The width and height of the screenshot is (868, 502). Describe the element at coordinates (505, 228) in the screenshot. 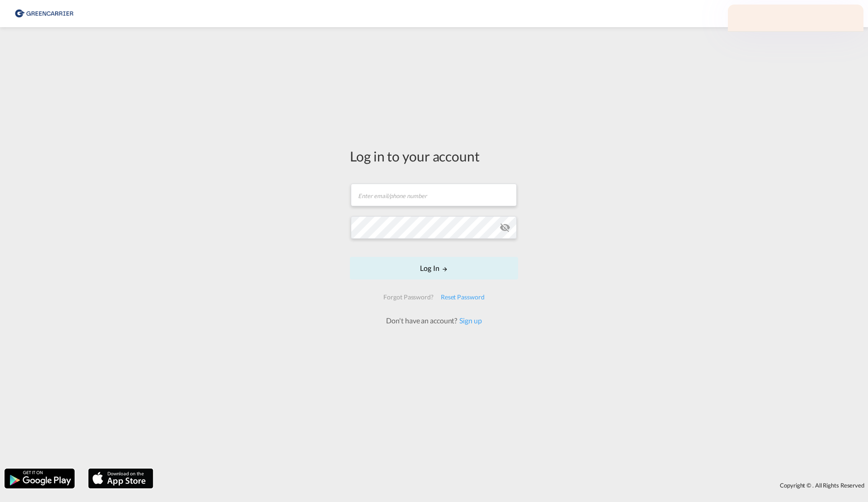

I see `md-icon: icon-eye-off` at that location.